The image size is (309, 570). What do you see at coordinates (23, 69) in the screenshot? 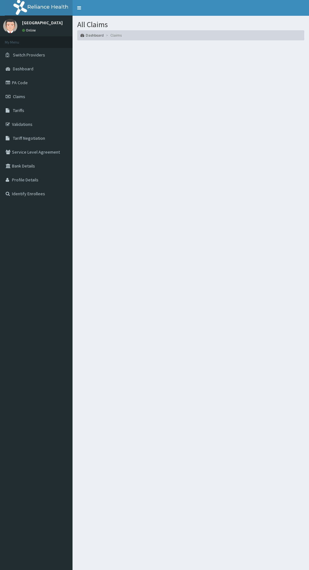
I see `span: Dashboard` at bounding box center [23, 69].